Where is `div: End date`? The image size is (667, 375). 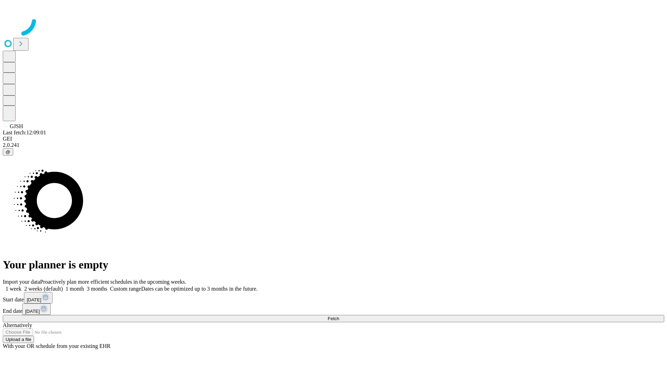
div: End date is located at coordinates (333, 309).